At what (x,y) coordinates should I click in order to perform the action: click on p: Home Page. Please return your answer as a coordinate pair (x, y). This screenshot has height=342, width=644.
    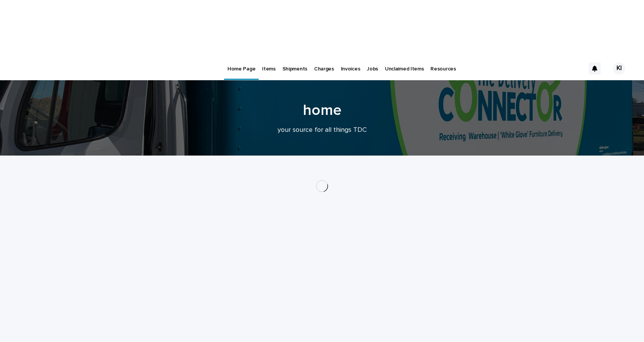
    Looking at the image, I should click on (241, 64).